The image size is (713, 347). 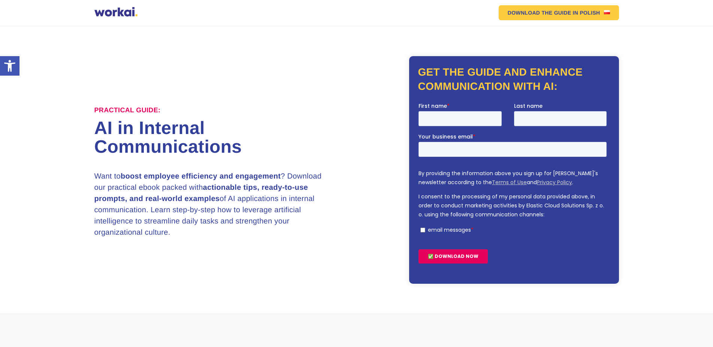 I want to click on h2: Get the guide and enhance communication with AI:, so click(x=514, y=79).